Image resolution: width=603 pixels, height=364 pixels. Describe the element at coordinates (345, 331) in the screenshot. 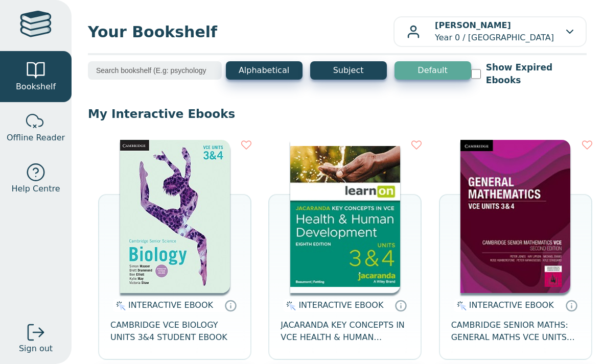

I see `span: JACARANDA KEY CONCEPTS IN VCE HEALTH & HUMAN DEVELOPMENT UNITS 3&4 LEARNON EBOOK 8E` at that location.